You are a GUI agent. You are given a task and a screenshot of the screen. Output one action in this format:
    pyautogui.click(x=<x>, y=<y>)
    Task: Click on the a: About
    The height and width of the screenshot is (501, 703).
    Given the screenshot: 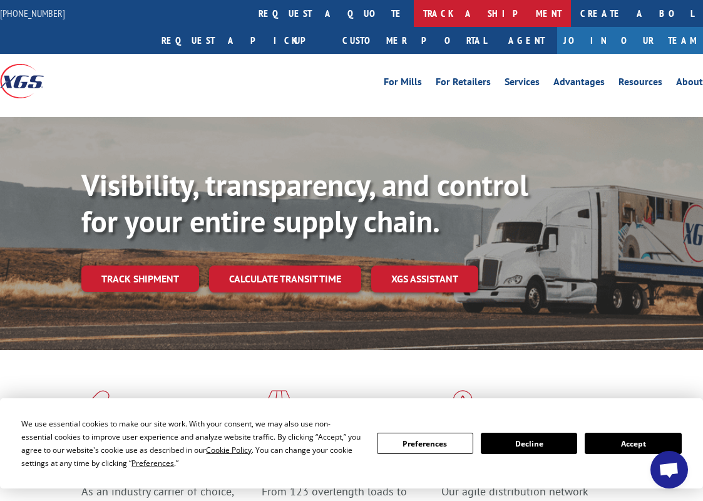 What is the action you would take?
    pyautogui.click(x=689, y=84)
    